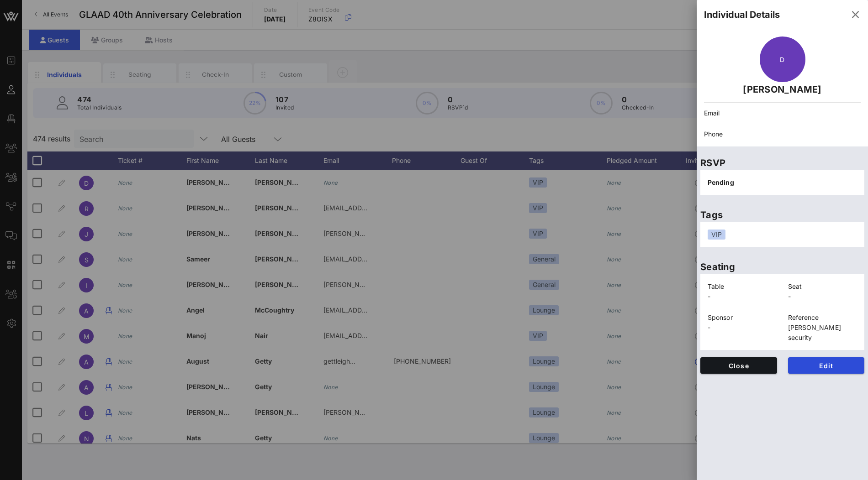 This screenshot has width=868, height=480. Describe the element at coordinates (781, 215) in the screenshot. I see `p: Tags` at that location.